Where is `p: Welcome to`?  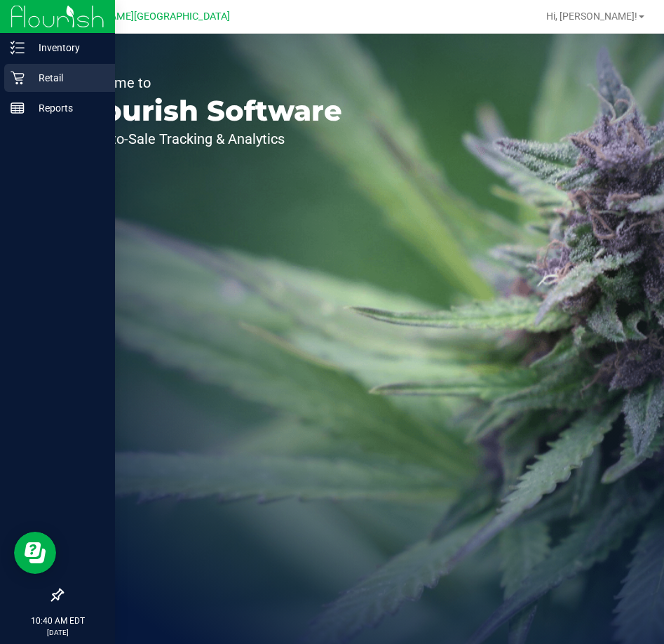 p: Welcome to is located at coordinates (209, 82).